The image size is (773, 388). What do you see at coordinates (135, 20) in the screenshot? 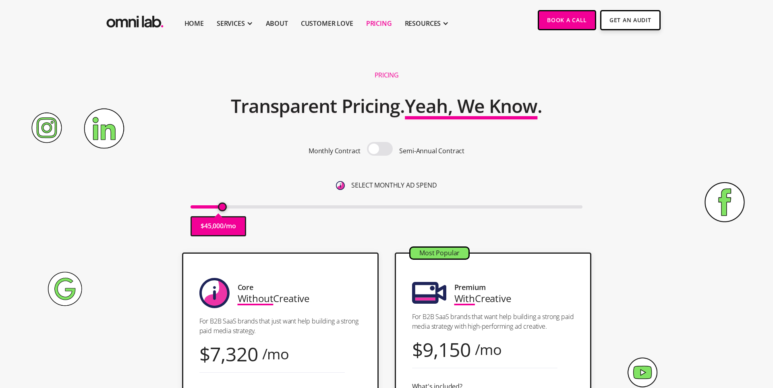
I see `img: Omni Lab: B2B SaaS Demand Generation Agency` at bounding box center [135, 20].